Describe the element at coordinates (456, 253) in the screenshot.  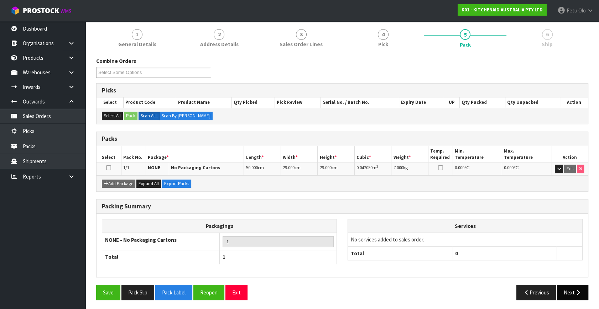
I see `span: 0` at that location.